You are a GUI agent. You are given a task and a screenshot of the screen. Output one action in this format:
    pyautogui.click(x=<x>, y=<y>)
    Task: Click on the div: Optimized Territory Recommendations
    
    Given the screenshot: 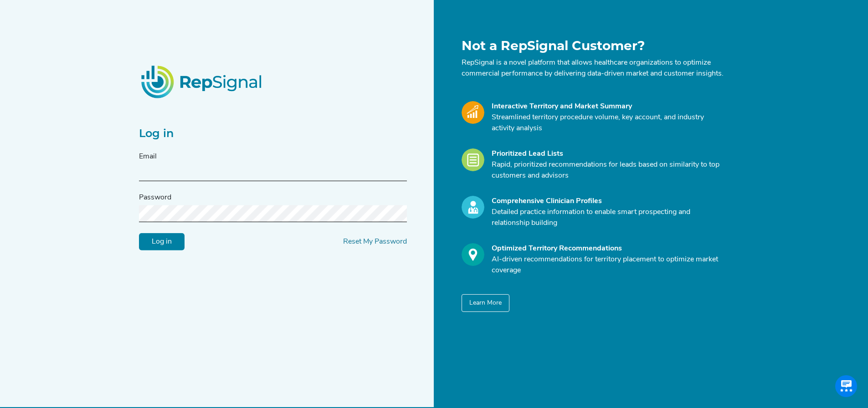 What is the action you would take?
    pyautogui.click(x=608, y=248)
    